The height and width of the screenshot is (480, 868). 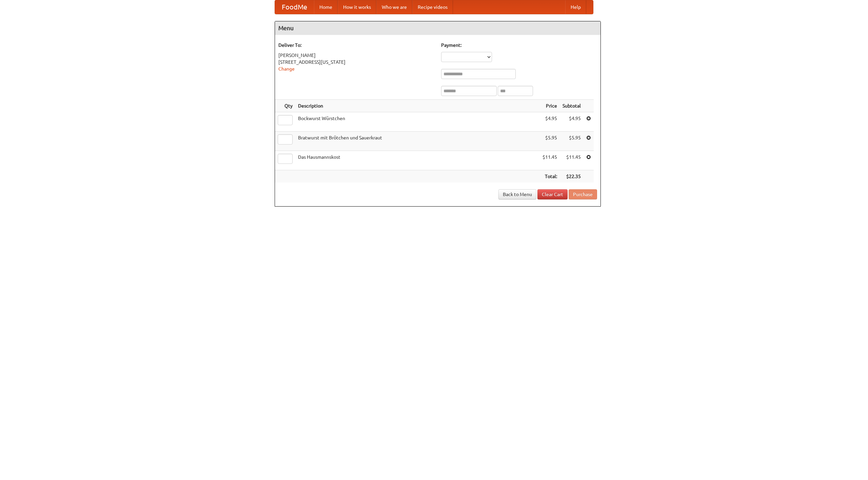 What do you see at coordinates (418, 141) in the screenshot?
I see `td: Bratwurst mit Brötchen und Sauerkraut` at bounding box center [418, 141].